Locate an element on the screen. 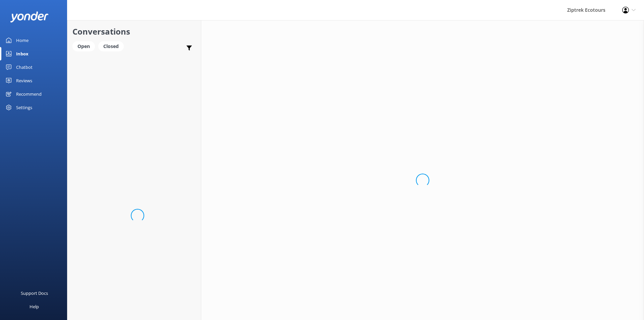 Image resolution: width=644 pixels, height=320 pixels. a: Open is located at coordinates (85, 46).